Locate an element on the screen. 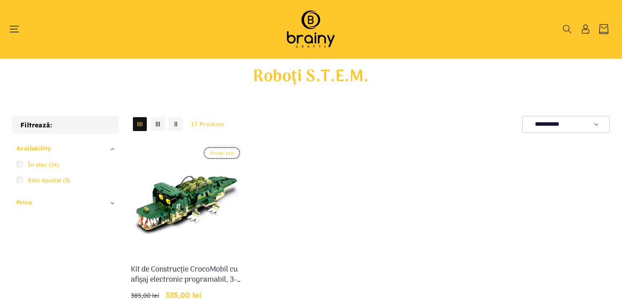  span: Price is located at coordinates (24, 202).